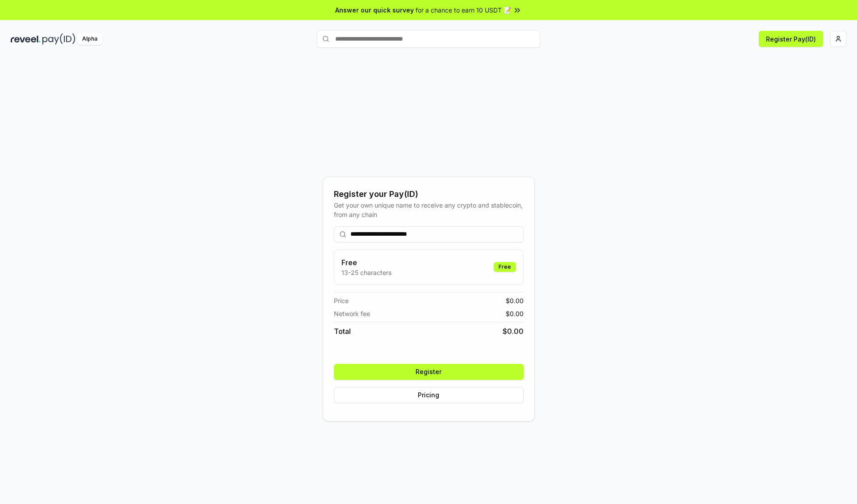  What do you see at coordinates (367, 262) in the screenshot?
I see `h3: Free` at bounding box center [367, 262].